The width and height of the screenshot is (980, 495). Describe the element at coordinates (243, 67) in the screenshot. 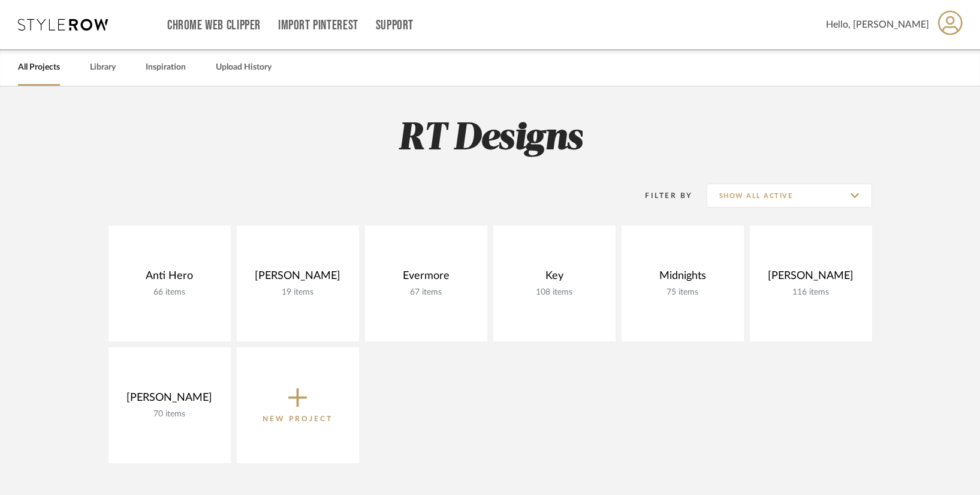

I see `a: Upload History` at that location.